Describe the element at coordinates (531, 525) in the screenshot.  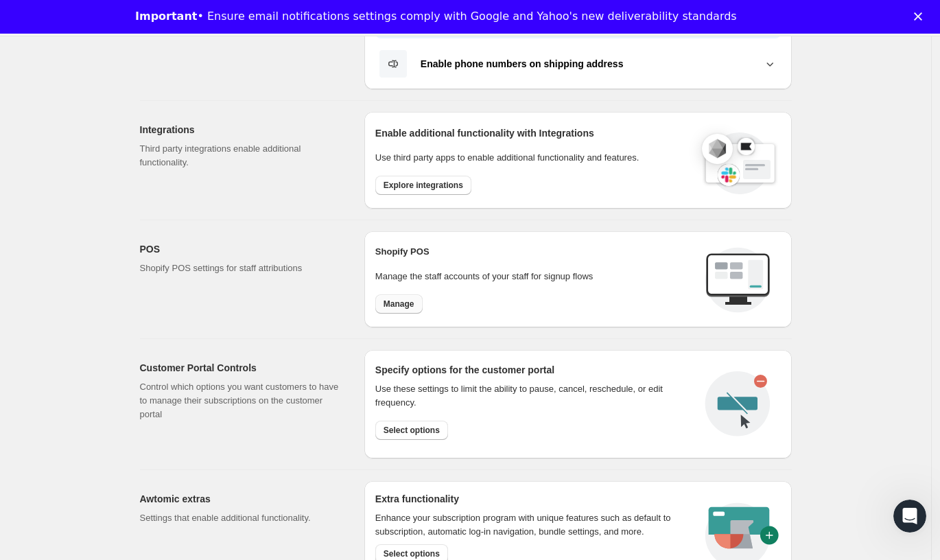
I see `p: Enhance your subscription program with unique features such as default to subscription, automatic...` at that location.